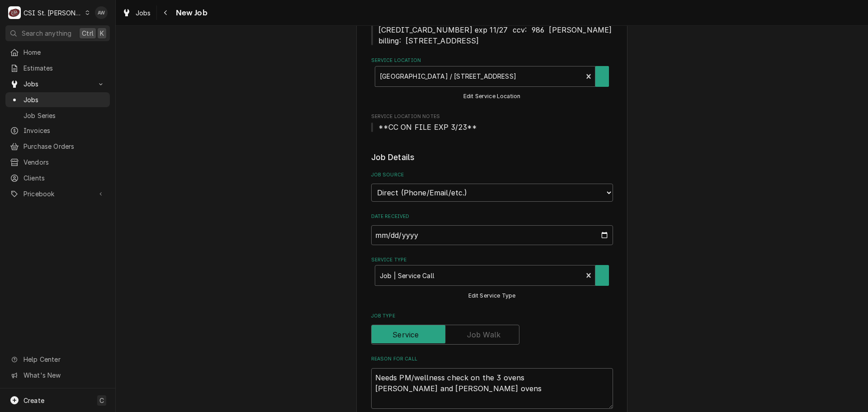 The height and width of the screenshot is (412, 868). Describe the element at coordinates (492, 382) in the screenshot. I see `div: Reason For Call` at that location.